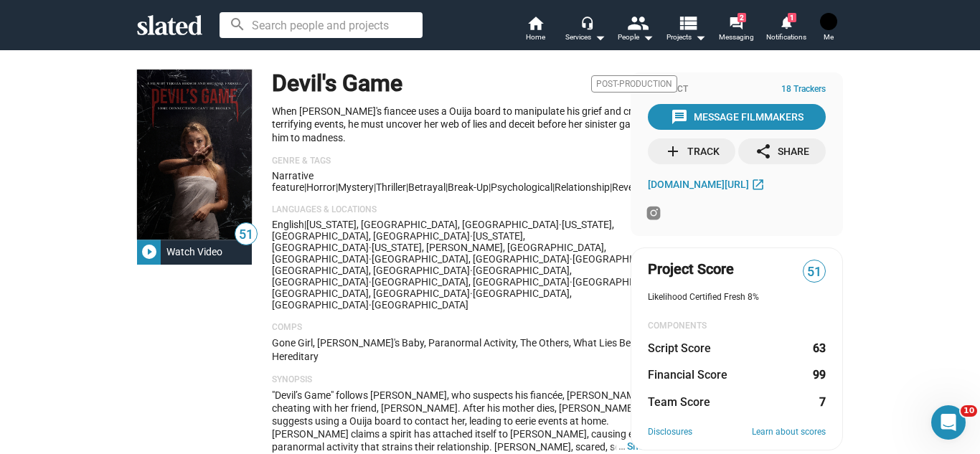 Image resolution: width=980 pixels, height=454 pixels. What do you see at coordinates (474, 162) in the screenshot?
I see `p: Genre & Tags` at bounding box center [474, 162].